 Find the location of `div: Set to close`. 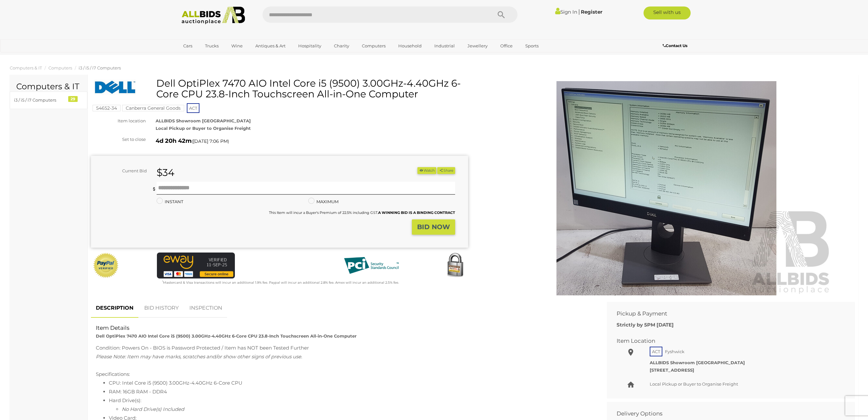

div: Set to close is located at coordinates (118, 139).